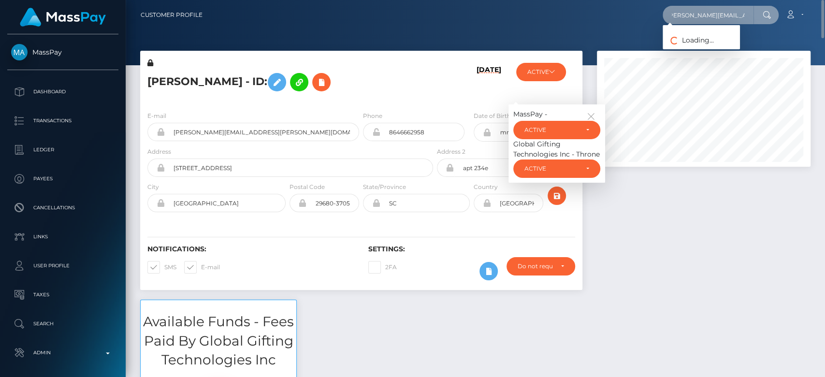 The height and width of the screenshot is (377, 825). I want to click on a: Cancellations, so click(63, 208).